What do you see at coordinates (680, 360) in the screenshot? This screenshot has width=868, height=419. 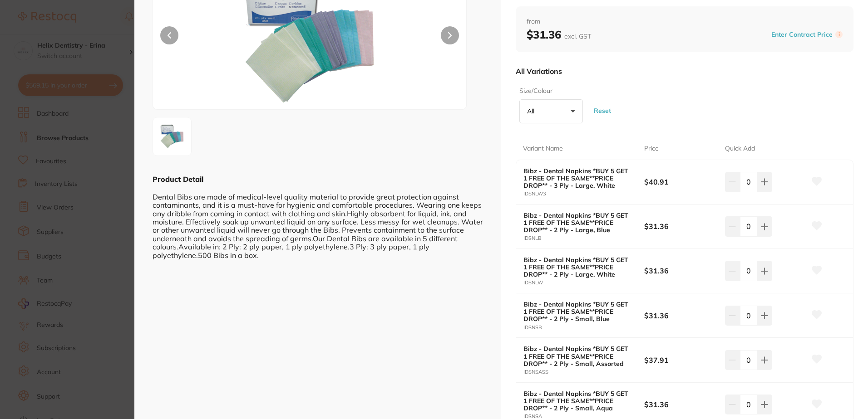 I see `b: $37.91` at bounding box center [680, 360].